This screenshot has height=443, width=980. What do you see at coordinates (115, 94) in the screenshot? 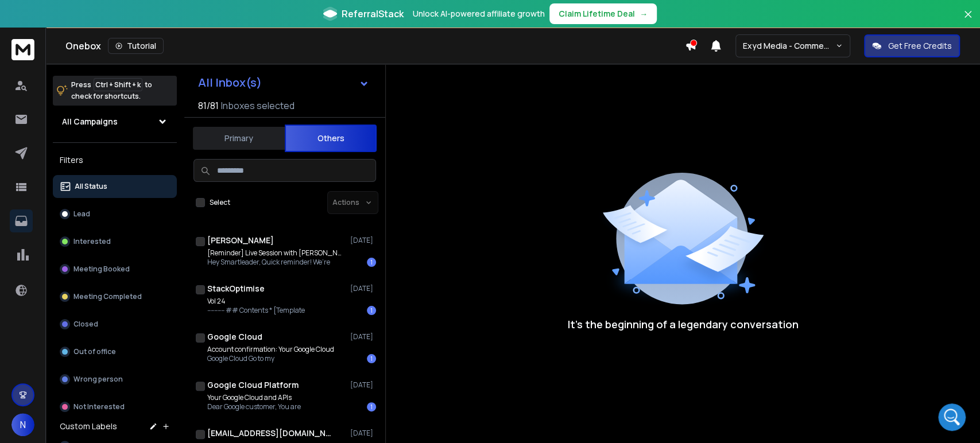
I see `div: Naomi says…` at bounding box center [115, 94].